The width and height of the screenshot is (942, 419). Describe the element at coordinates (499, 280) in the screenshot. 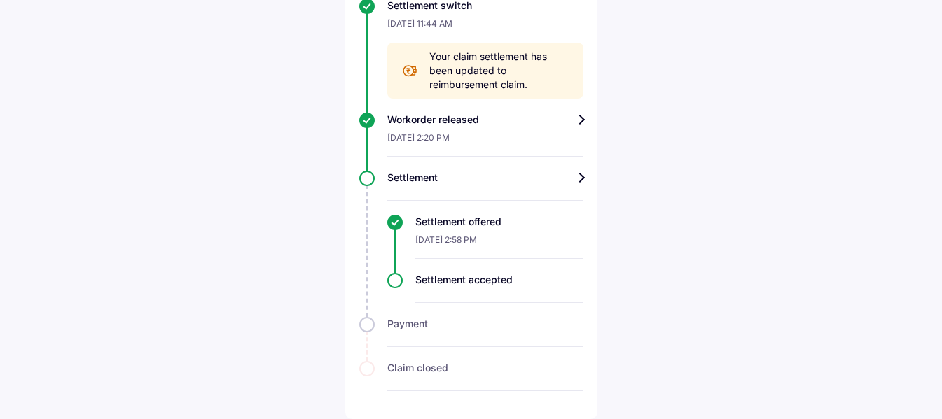

I see `div: Settlement accepted` at that location.